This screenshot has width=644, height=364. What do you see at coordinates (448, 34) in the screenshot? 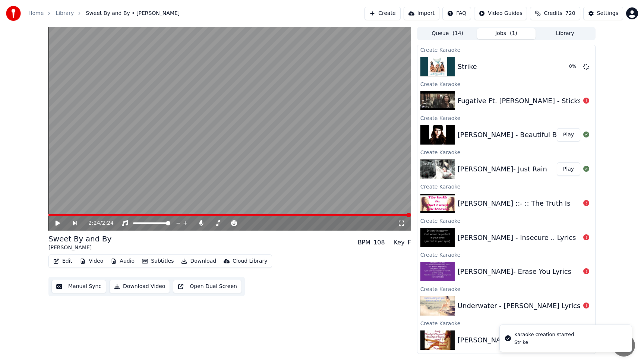
I see `button: Queue` at bounding box center [448, 34].